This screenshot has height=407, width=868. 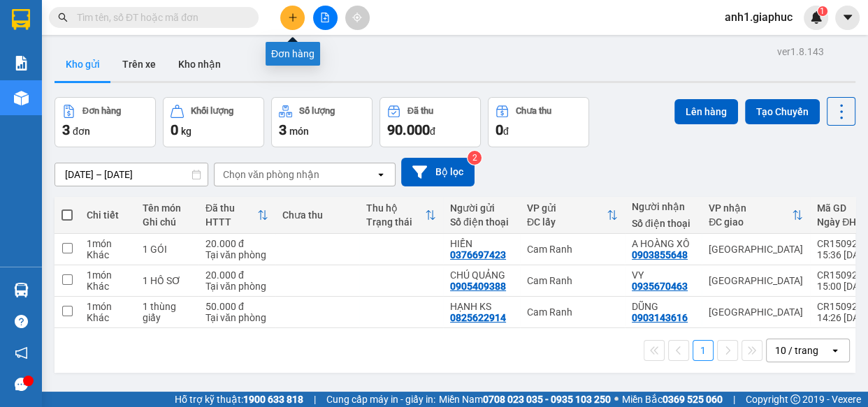 I want to click on button: Số lượng3món, so click(x=321, y=122).